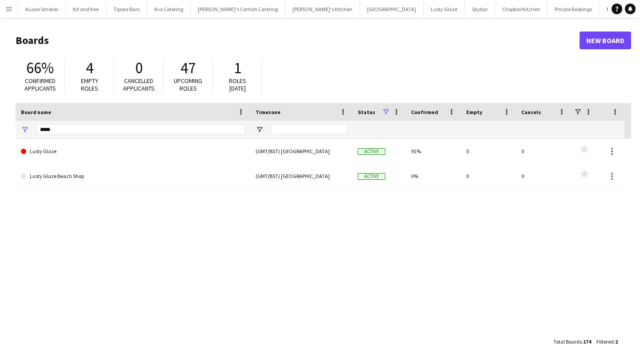 The image size is (640, 364). I want to click on button: Tipsea Bars, so click(127, 9).